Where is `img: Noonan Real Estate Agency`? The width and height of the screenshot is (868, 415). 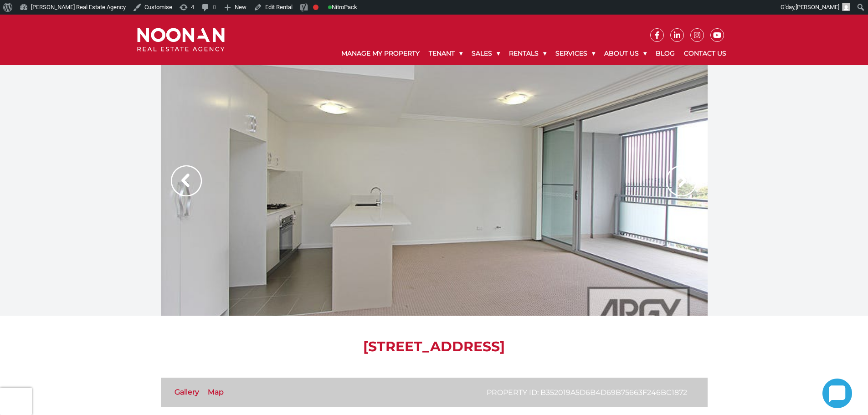
img: Noonan Real Estate Agency is located at coordinates (181, 39).